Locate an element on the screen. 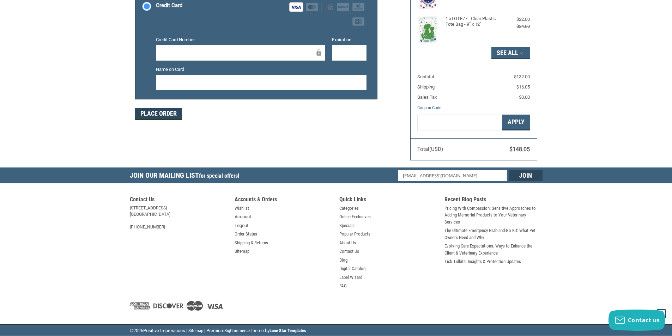 This screenshot has height=336, width=672. button: Place Order is located at coordinates (158, 114).